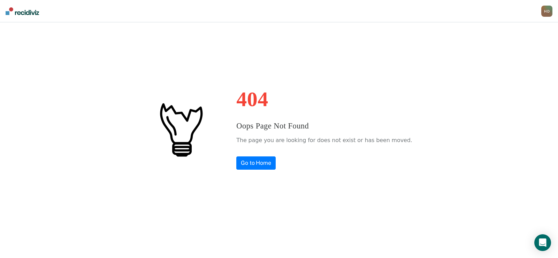 This screenshot has height=258, width=558. What do you see at coordinates (324, 99) in the screenshot?
I see `h1: 404` at bounding box center [324, 99].